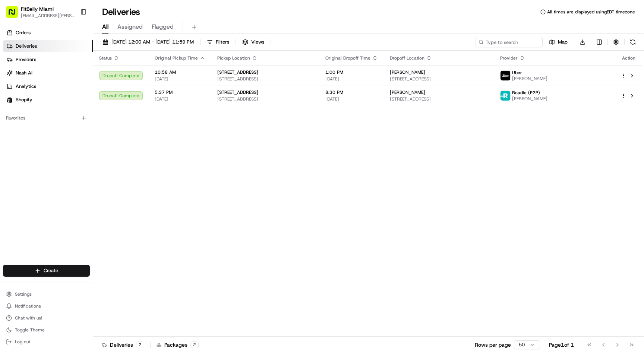 The width and height of the screenshot is (644, 353). What do you see at coordinates (46, 342) in the screenshot?
I see `button: Log out` at bounding box center [46, 342].